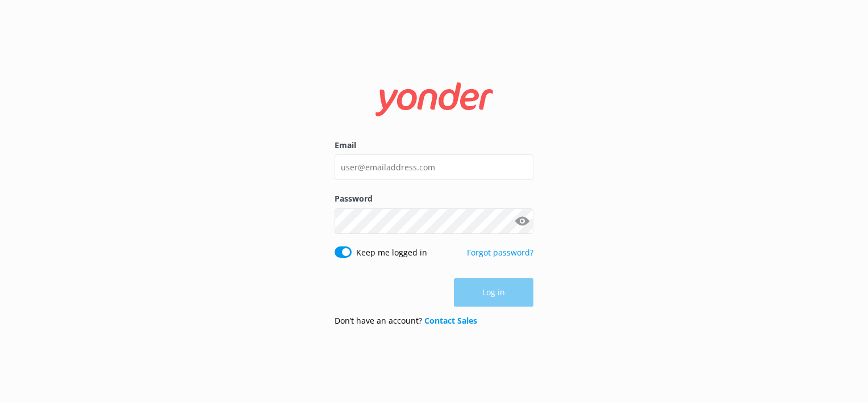 The height and width of the screenshot is (402, 868). What do you see at coordinates (451, 320) in the screenshot?
I see `a: Contact Sales` at bounding box center [451, 320].